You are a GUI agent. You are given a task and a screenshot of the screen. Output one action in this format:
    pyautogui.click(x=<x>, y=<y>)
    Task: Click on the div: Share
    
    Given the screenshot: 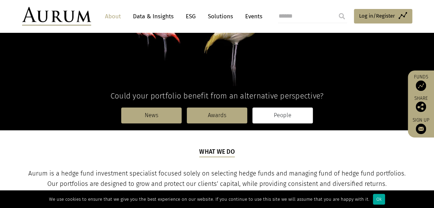 What is the action you would take?
    pyautogui.click(x=421, y=104)
    